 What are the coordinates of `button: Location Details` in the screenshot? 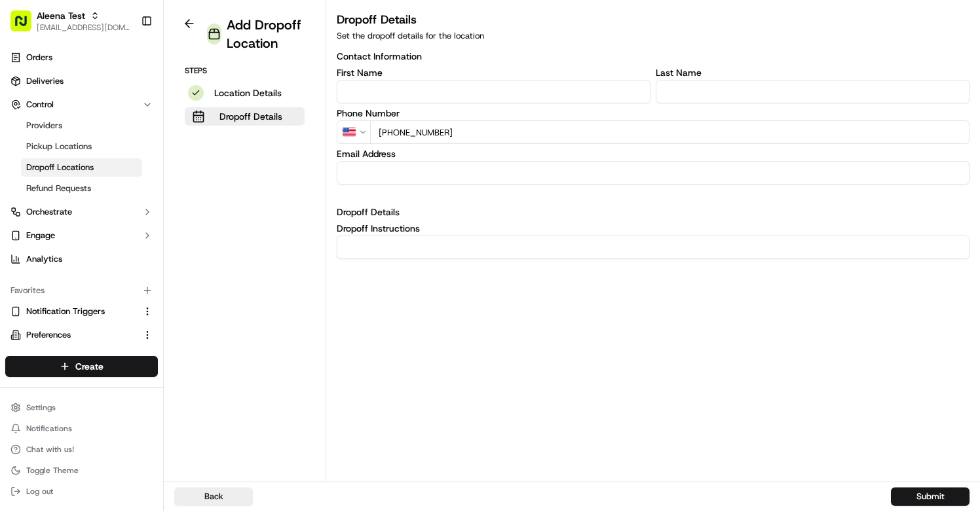 It's located at (244, 93).